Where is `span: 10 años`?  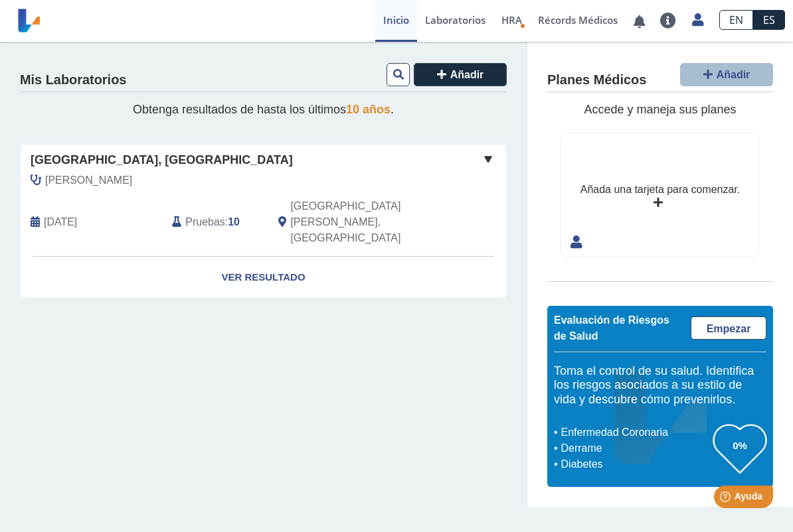
span: 10 años is located at coordinates (368, 109).